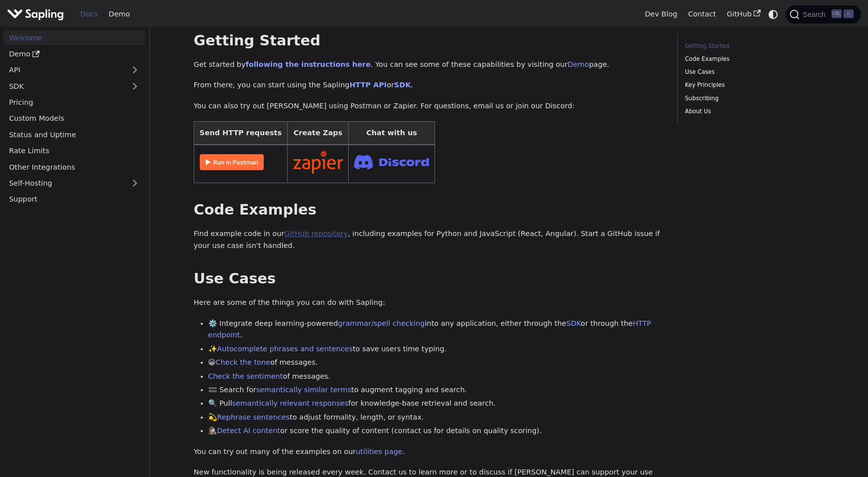  What do you see at coordinates (74, 151) in the screenshot?
I see `a: Rate Limits` at bounding box center [74, 151].